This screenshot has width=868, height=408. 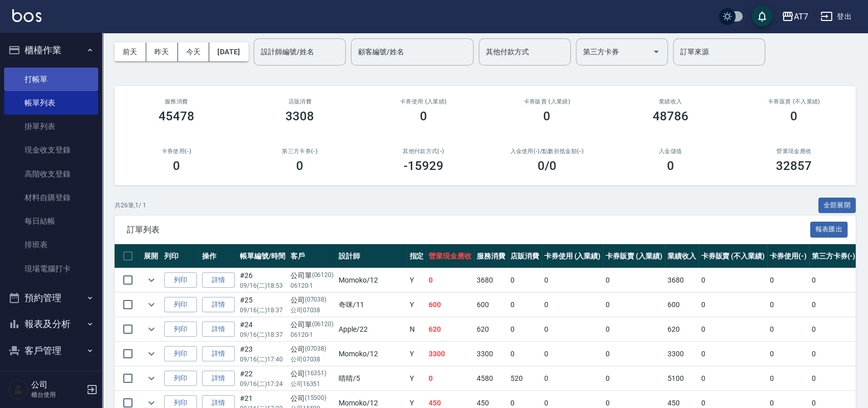 I want to click on h2: 卡券使用(-), so click(x=176, y=151).